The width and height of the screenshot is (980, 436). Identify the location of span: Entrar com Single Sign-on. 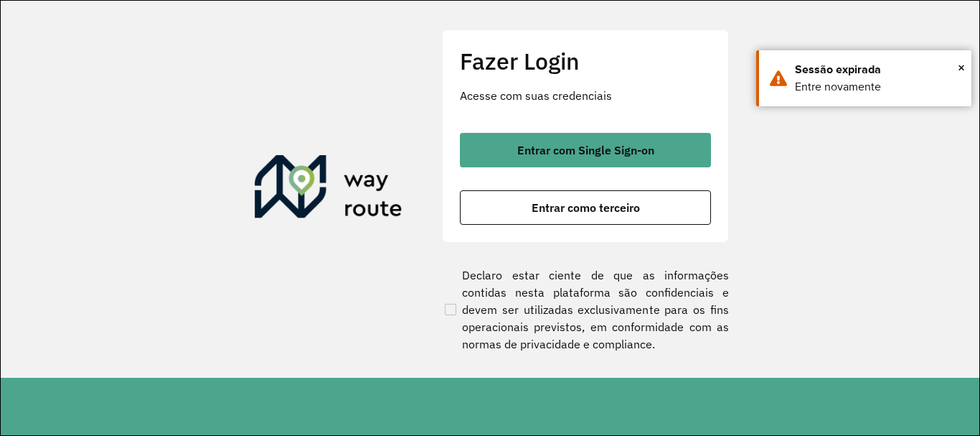
(585, 150).